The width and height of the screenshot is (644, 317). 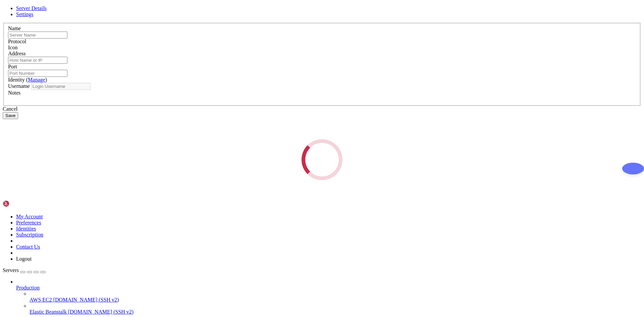 What do you see at coordinates (37, 35) in the screenshot?
I see `input: Server Name` at bounding box center [37, 35].